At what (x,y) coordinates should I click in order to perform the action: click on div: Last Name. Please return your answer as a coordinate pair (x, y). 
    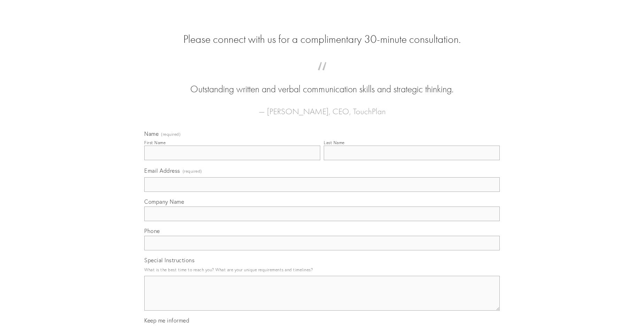
    Looking at the image, I should click on (334, 142).